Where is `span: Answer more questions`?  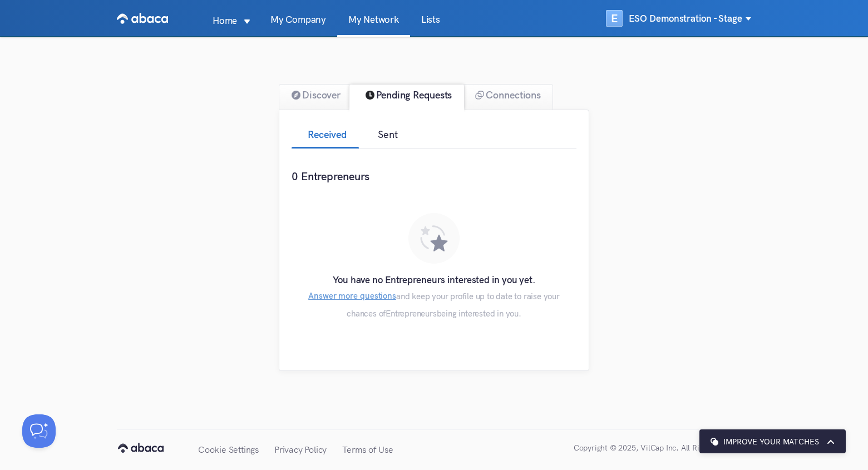 span: Answer more questions is located at coordinates (353, 296).